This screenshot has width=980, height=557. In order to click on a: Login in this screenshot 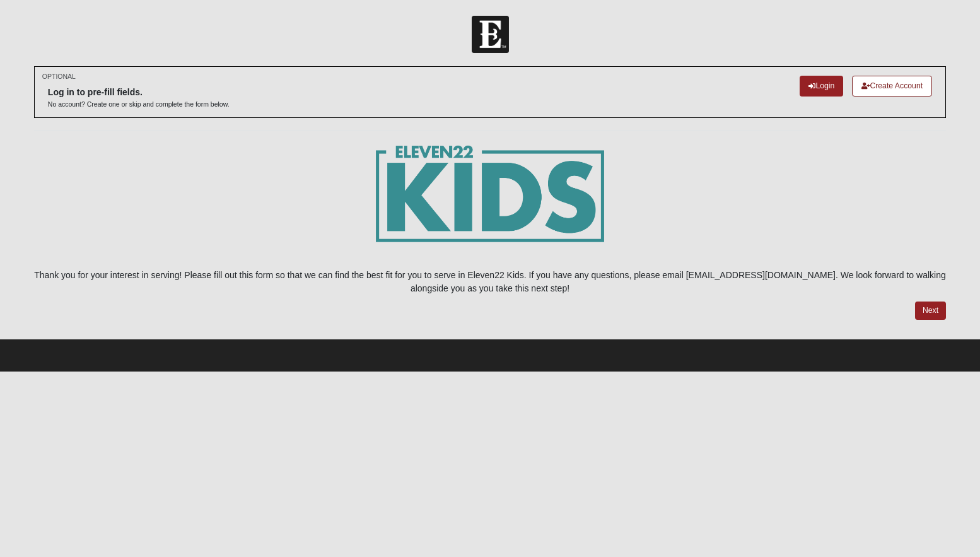, I will do `click(821, 86)`.